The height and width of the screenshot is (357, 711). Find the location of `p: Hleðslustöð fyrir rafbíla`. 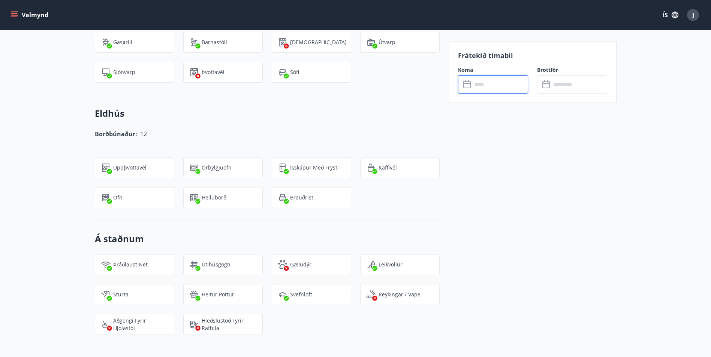

p: Hleðslustöð fyrir rafbíla is located at coordinates (229, 325).